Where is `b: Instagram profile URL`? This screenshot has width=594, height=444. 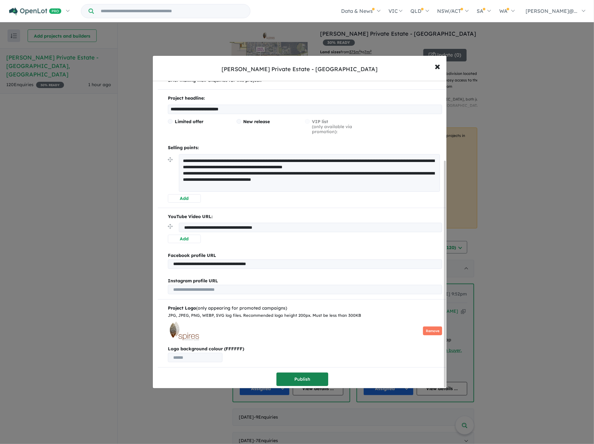
b: Instagram profile URL is located at coordinates (193, 281).